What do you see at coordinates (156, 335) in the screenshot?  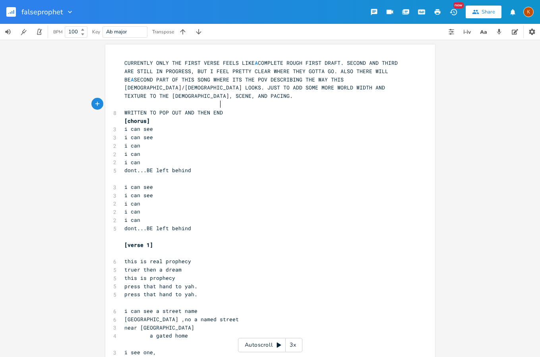 I see `span: a gated home` at bounding box center [156, 335].